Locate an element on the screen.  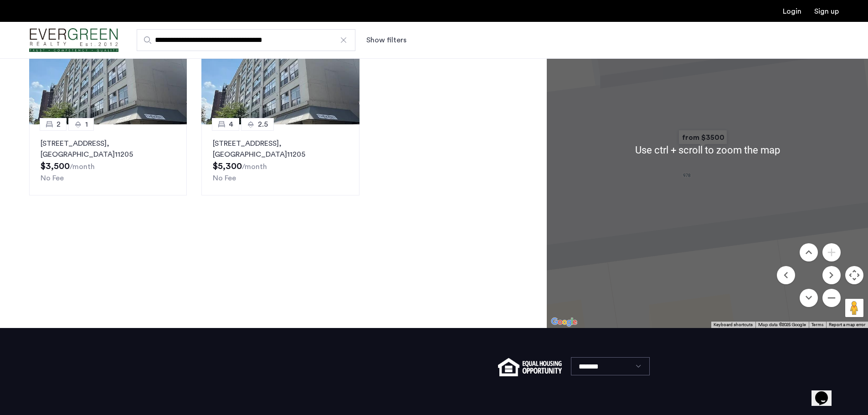
a: Report a map error is located at coordinates (847, 325).